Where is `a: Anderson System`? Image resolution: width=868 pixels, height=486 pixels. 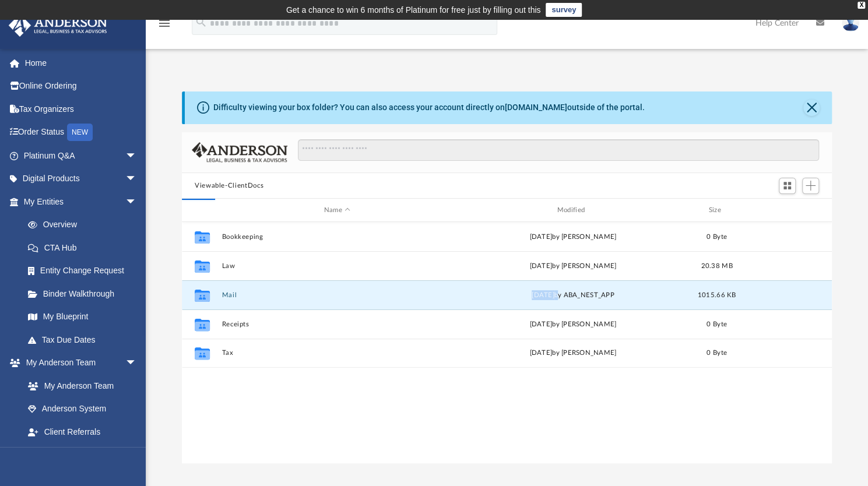 a: Anderson System is located at coordinates (82, 409).